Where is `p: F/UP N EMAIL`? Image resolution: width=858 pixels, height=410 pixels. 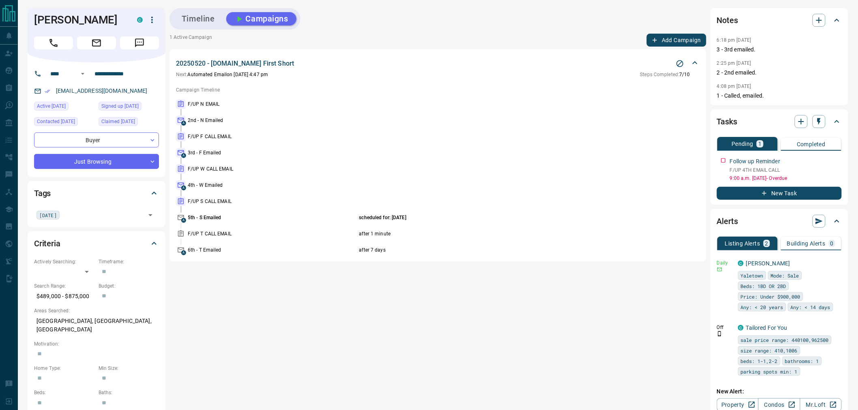
p: F/UP N EMAIL is located at coordinates (272, 104).